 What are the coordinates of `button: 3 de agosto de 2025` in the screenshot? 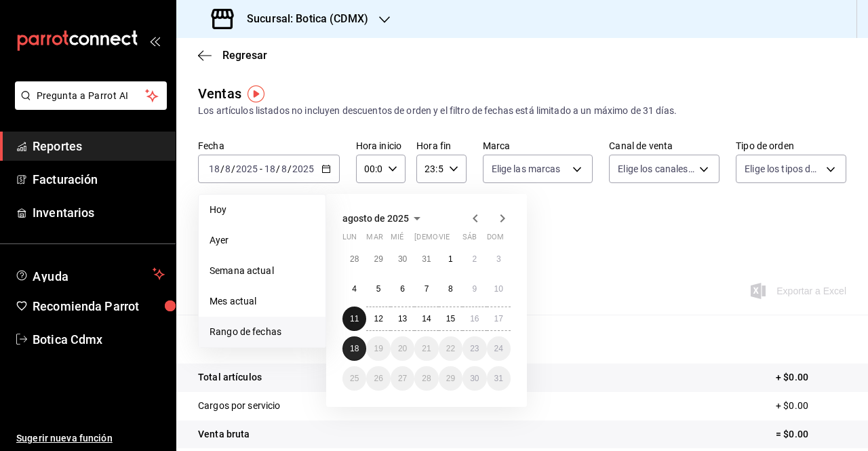 It's located at (498, 260).